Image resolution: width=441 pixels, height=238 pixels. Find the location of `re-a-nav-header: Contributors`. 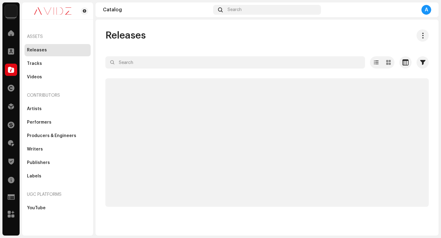

re-a-nav-header: Contributors is located at coordinates (58, 95).